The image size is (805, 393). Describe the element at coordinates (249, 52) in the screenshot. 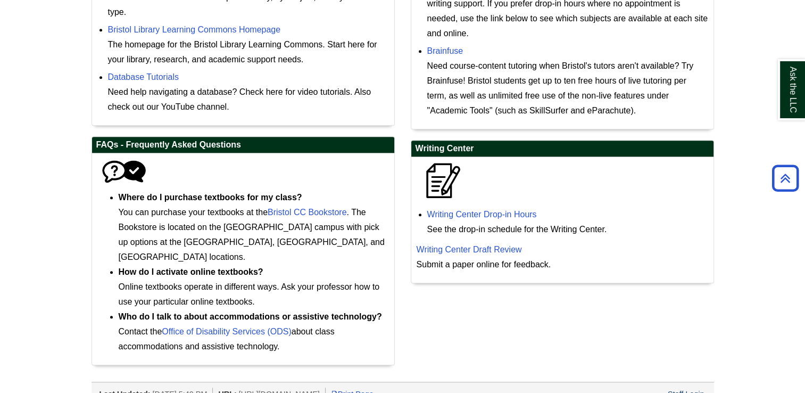

I see `div: The homepage for the Bristol Library Learning Commons. Start here for your library, research, and...` at that location.